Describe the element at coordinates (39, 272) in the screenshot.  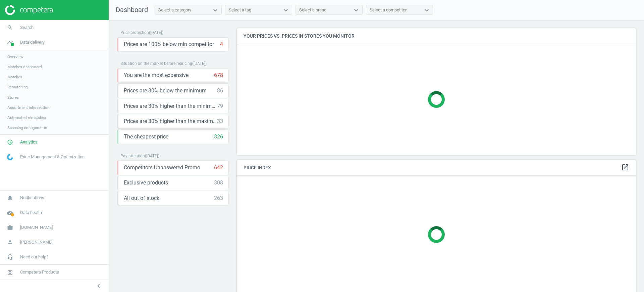
I see `span: Competera Products` at that location.